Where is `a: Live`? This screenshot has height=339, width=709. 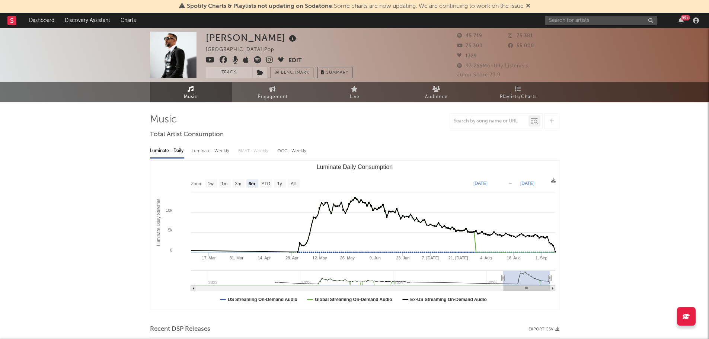
a: Live is located at coordinates (354, 92).